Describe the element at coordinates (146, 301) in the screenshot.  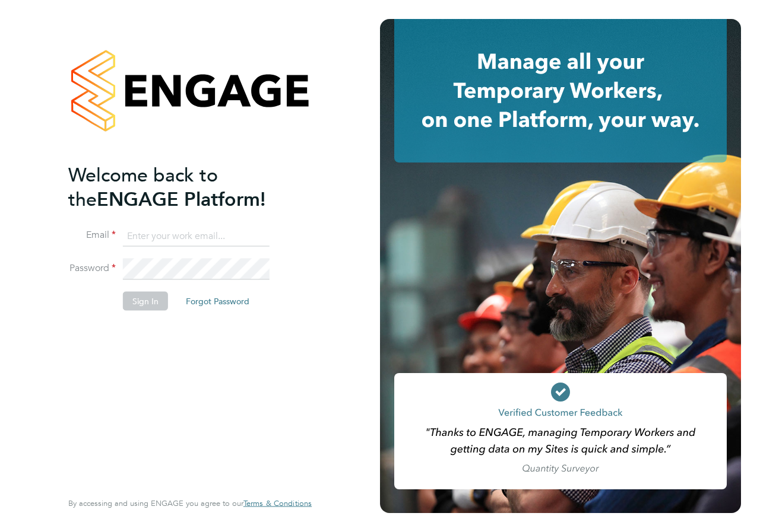
I see `button: Sign In` at that location.